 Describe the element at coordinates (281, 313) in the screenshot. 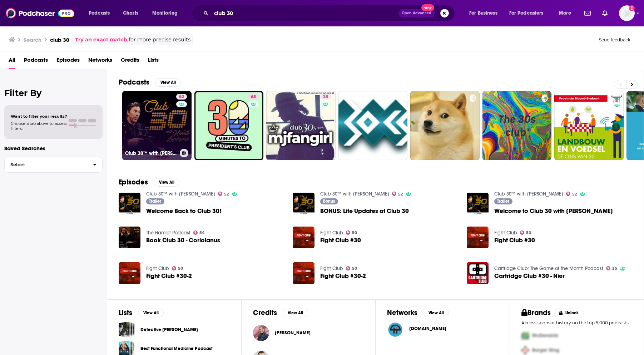

I see `a: CreditsView All` at that location.